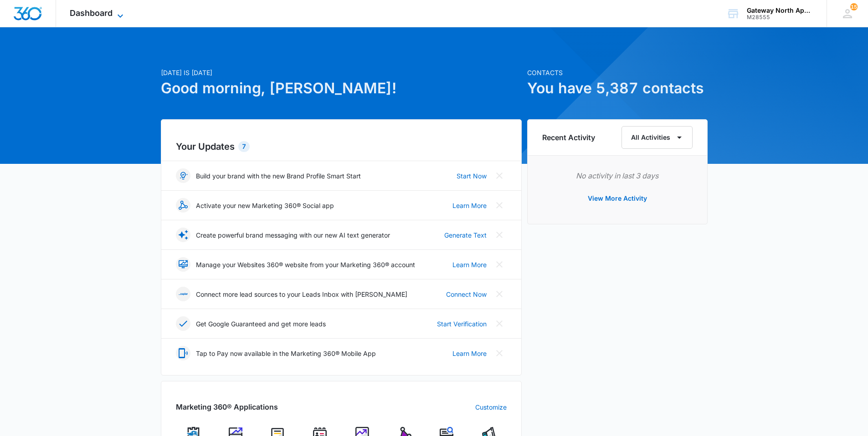  Describe the element at coordinates (305, 265) in the screenshot. I see `p: Manage your Websites 360® website from your Marketing 360® account` at that location.